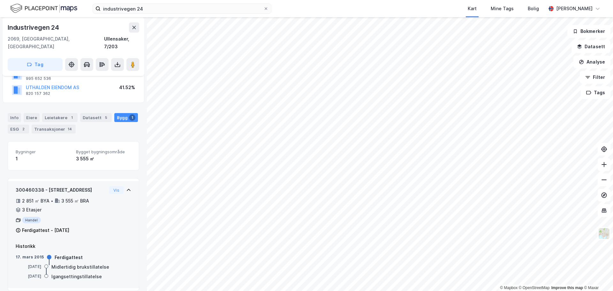 This screenshot has height=291, width=613. What do you see at coordinates (14, 117) in the screenshot?
I see `div: Info` at bounding box center [14, 117].